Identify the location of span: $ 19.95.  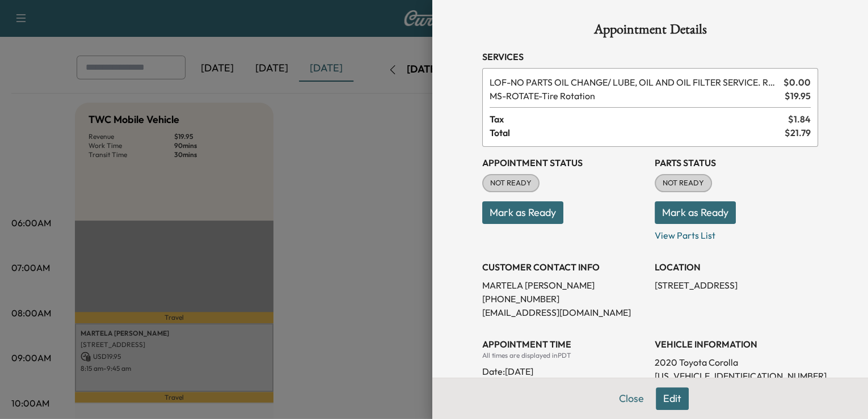
(798, 96).